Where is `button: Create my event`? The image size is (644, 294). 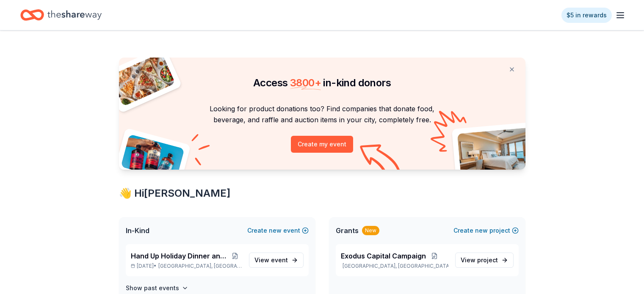 button: Create my event is located at coordinates (322, 144).